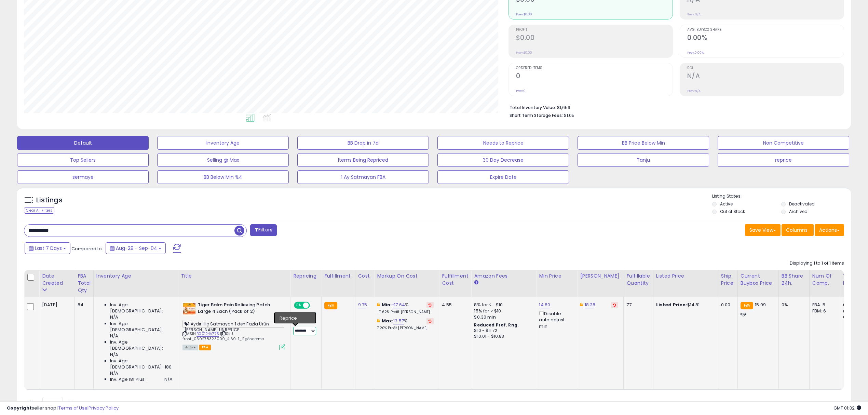 The height and width of the screenshot is (415, 868). What do you see at coordinates (545, 305) in the screenshot?
I see `a: 14.80` at bounding box center [545, 305].